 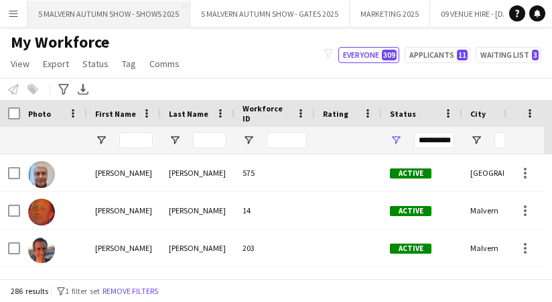 I want to click on span: 3, so click(x=536, y=55).